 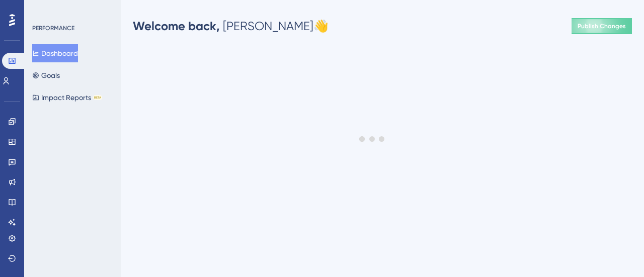 What do you see at coordinates (176, 25) in the screenshot?
I see `span: Welcome back,` at bounding box center [176, 25].